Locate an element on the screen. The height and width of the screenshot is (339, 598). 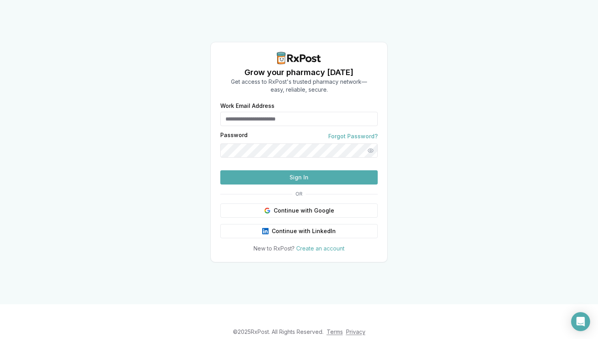
label: Work Email Address is located at coordinates (299, 106).